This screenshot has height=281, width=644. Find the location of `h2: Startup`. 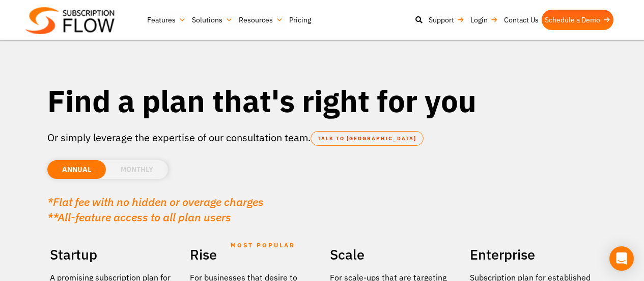

h2: Startup is located at coordinates (112, 254).